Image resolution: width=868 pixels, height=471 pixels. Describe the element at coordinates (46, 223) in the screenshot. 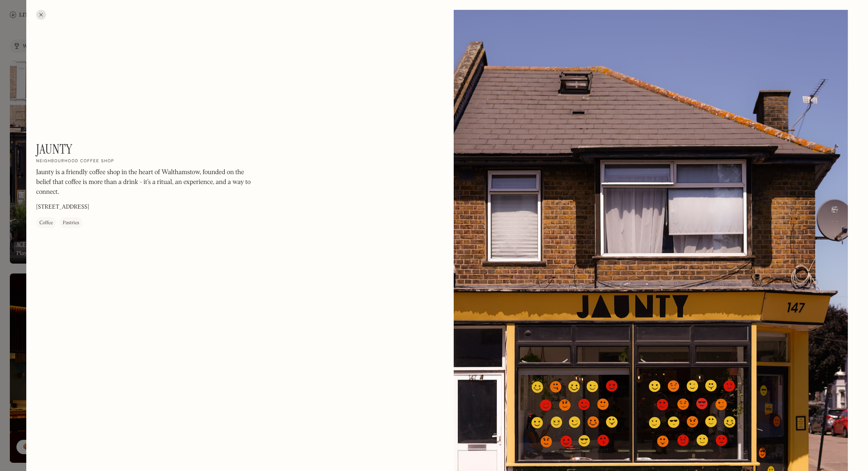

I see `div: Coffee` at that location.